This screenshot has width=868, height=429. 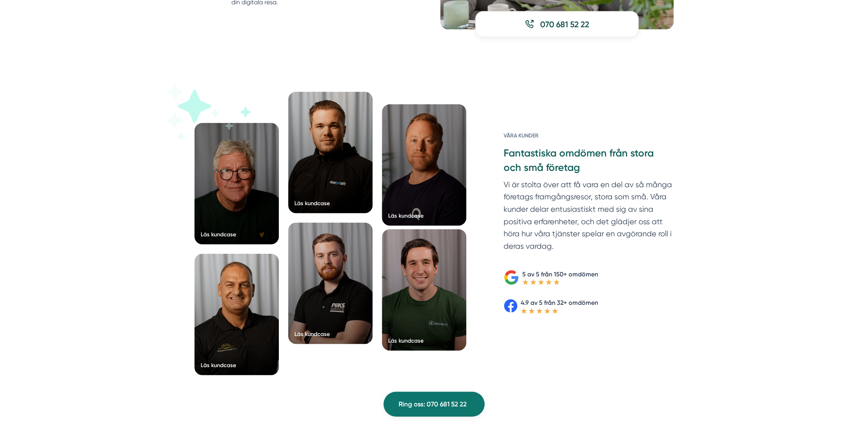 What do you see at coordinates (434, 405) in the screenshot?
I see `a: Ring oss: 070 681 52 22` at bounding box center [434, 405].